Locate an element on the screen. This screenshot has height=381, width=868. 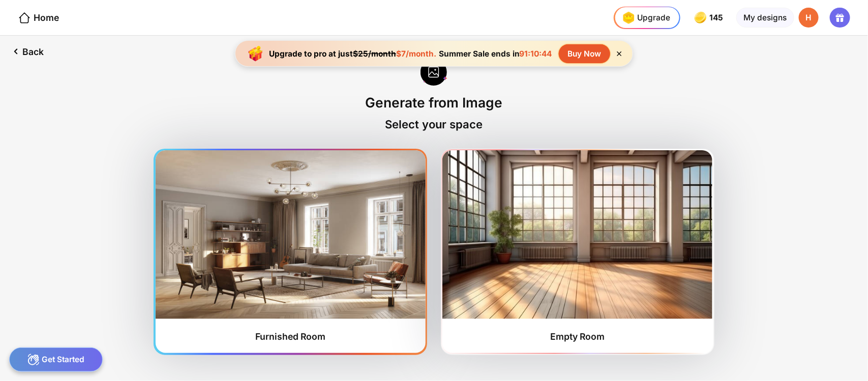
img: upgrade-banner-new-year-icon.gif is located at coordinates (256, 54).